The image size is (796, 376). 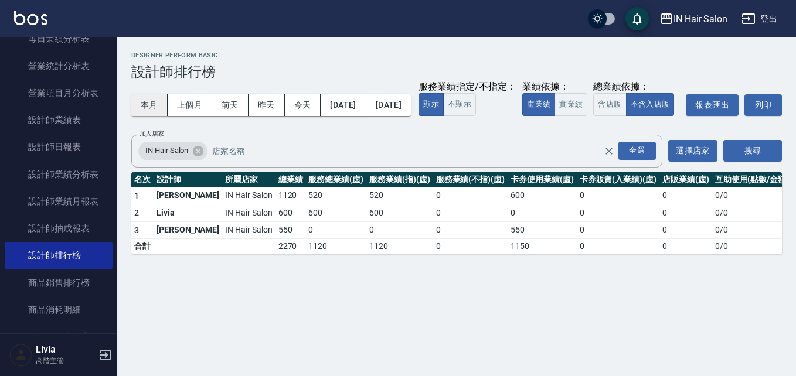 What do you see at coordinates (59, 310) in the screenshot?
I see `a: 商品消耗明細` at bounding box center [59, 310].